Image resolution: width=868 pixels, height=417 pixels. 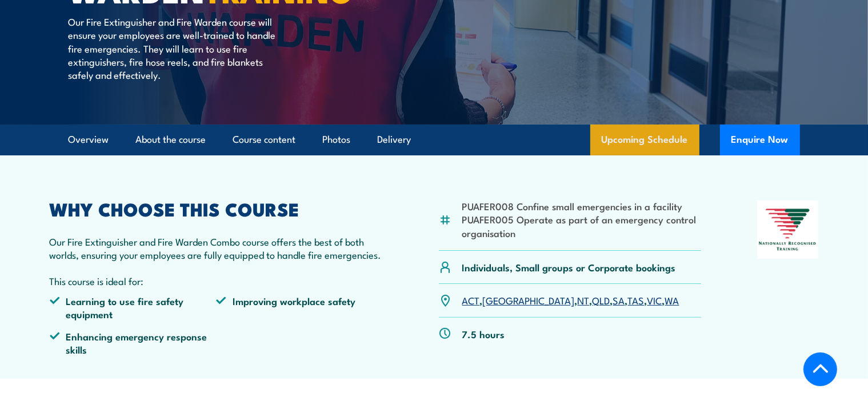 I want to click on a: QLD, so click(x=601, y=300).